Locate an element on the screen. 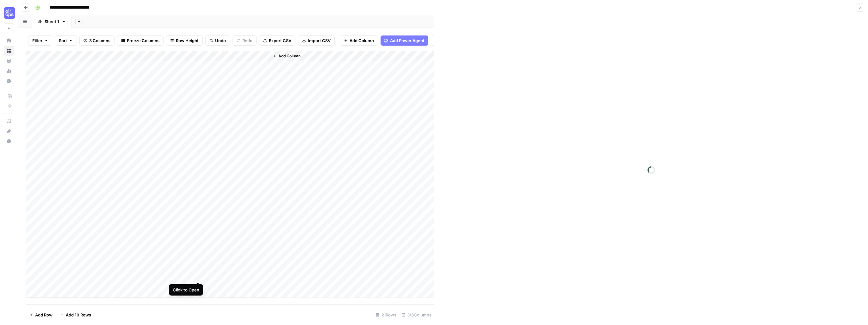  a: Settings is located at coordinates (9, 81).